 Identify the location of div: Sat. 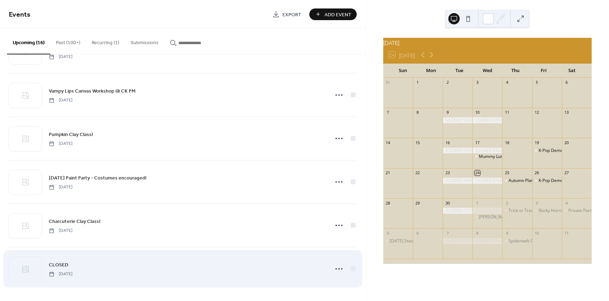
(572, 71).